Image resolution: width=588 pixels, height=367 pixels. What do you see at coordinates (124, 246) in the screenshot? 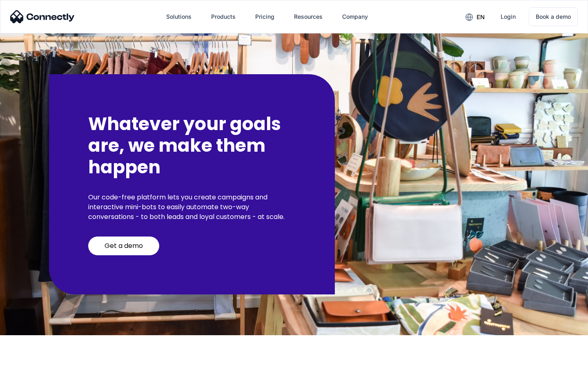
I see `a: Get a demo` at bounding box center [124, 246].